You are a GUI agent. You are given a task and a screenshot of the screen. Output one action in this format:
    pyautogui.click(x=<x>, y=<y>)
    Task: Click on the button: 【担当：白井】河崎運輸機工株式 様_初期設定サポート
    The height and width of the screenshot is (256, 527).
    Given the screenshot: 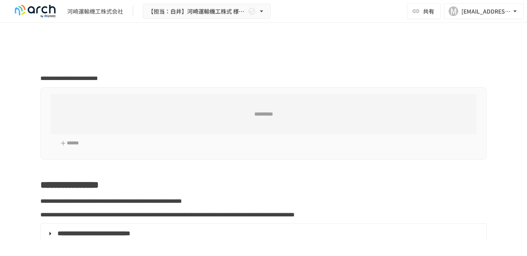 What is the action you would take?
    pyautogui.click(x=207, y=11)
    